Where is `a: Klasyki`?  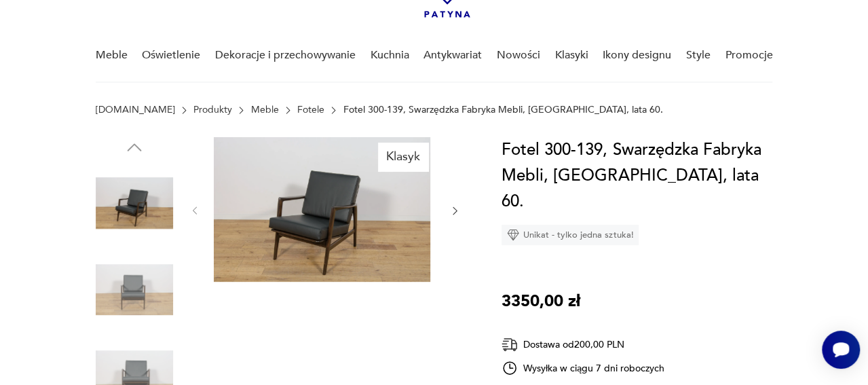
a: Klasyki is located at coordinates (571, 55).